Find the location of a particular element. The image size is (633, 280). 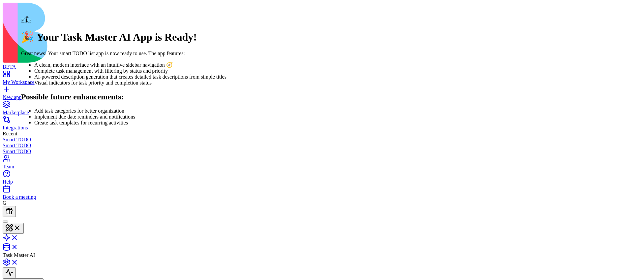

a: Book a meeting is located at coordinates (317, 194).